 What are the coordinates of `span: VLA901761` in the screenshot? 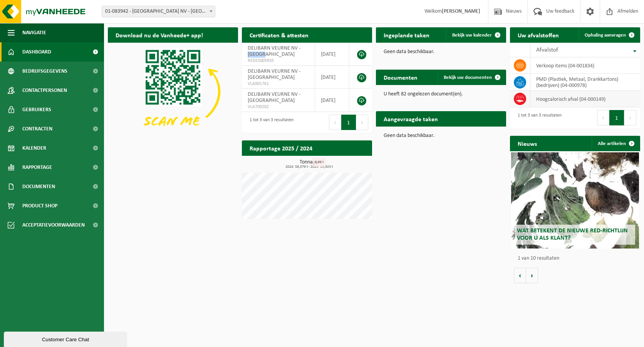 It's located at (278, 84).